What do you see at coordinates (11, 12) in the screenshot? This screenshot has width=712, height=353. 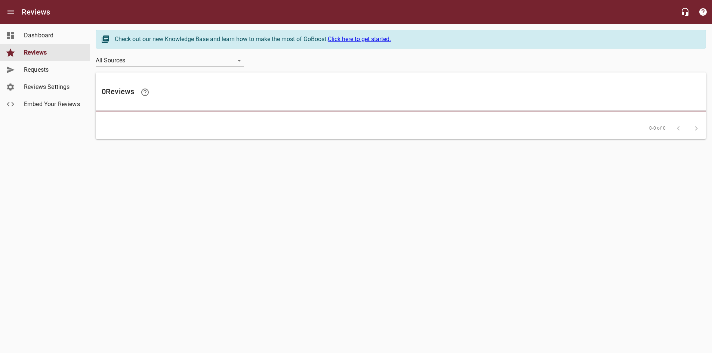 I see `button: Open drawer` at bounding box center [11, 12].